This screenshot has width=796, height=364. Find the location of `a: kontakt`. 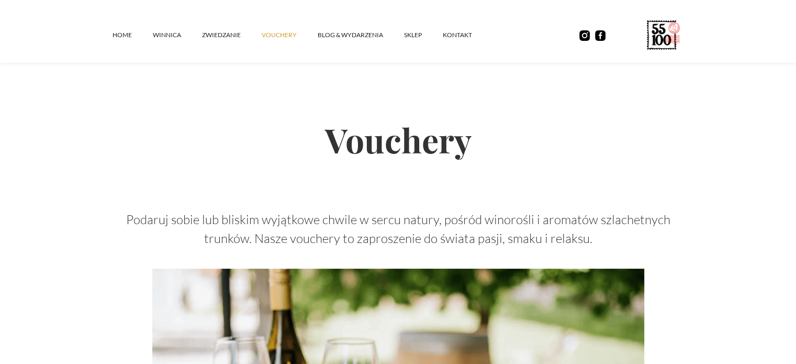

a: kontakt is located at coordinates (468, 35).